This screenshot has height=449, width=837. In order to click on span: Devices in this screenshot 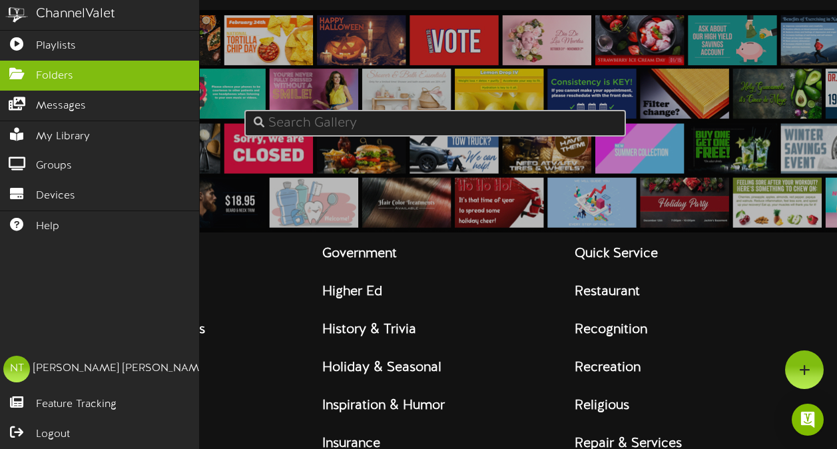, I will do `click(55, 196)`.